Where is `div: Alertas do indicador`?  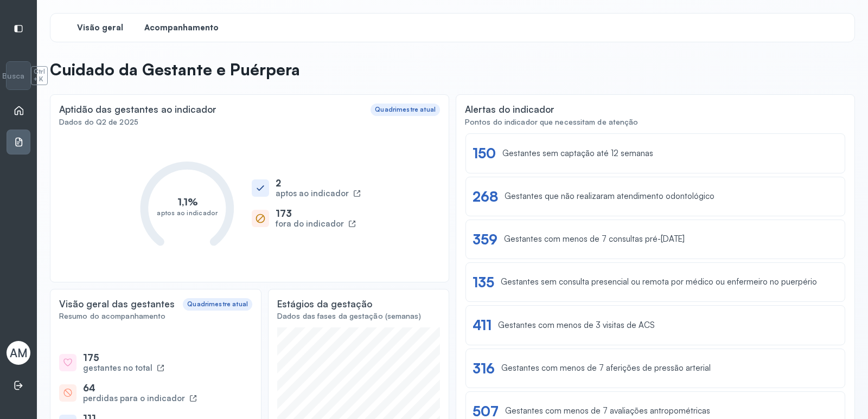
div: Alertas do indicador is located at coordinates (510, 109).